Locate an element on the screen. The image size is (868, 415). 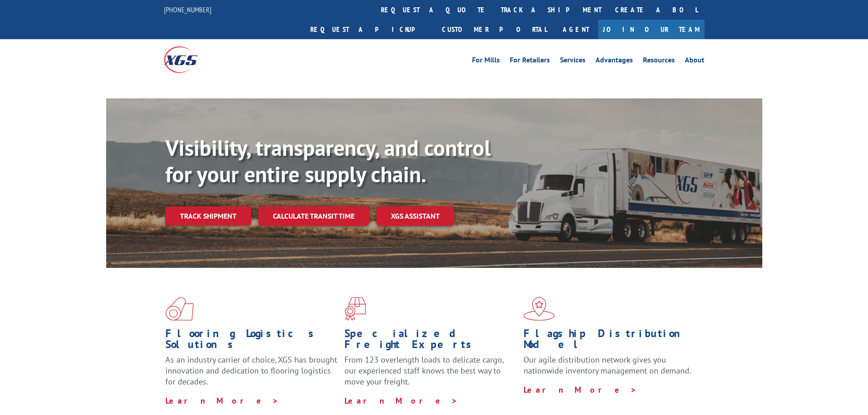
a: For Retailers is located at coordinates (530, 61).